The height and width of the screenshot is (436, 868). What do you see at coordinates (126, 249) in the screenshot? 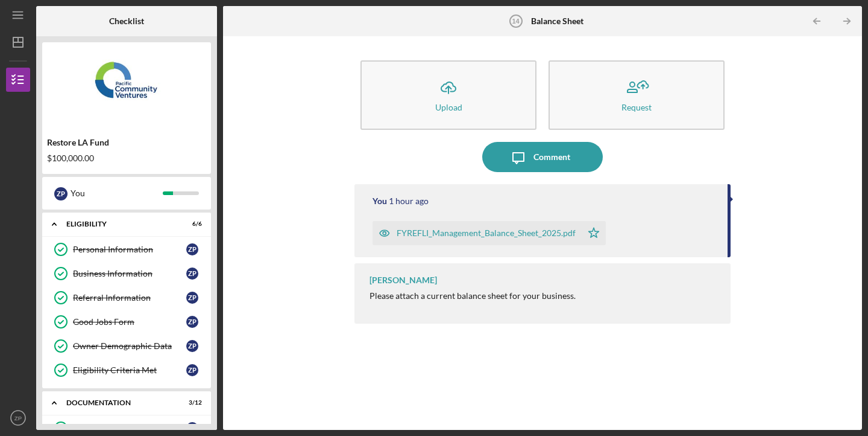
I see `a: Personal InformationZP` at bounding box center [126, 249].